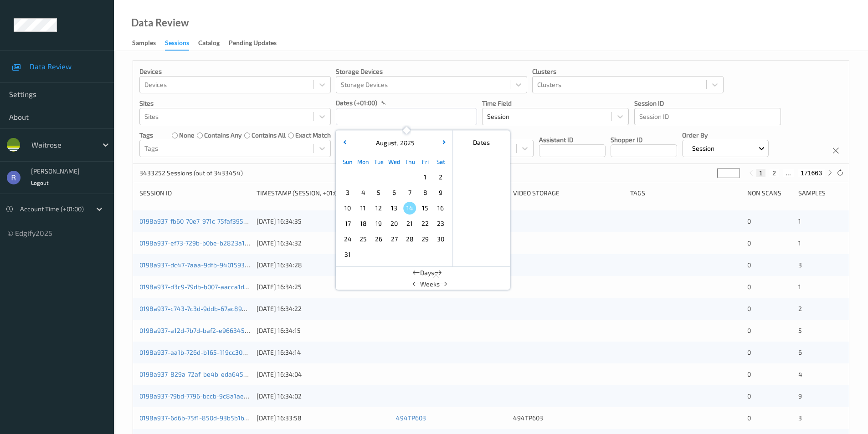  I want to click on div: Choose Tuesday August 26 of 2025, so click(379, 239).